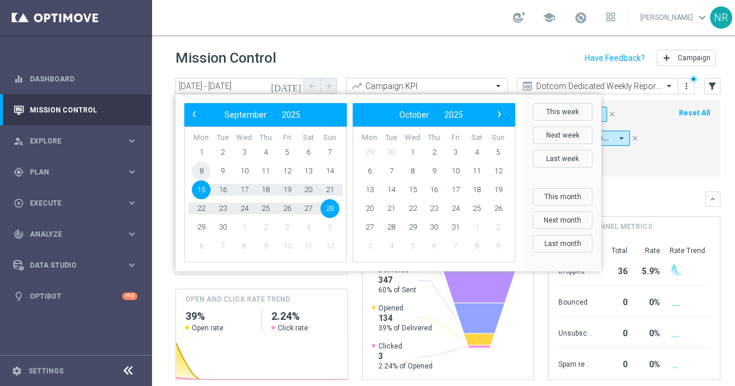 The width and height of the screenshot is (735, 386). Describe the element at coordinates (695, 113) in the screenshot. I see `button: Reset All` at that location.